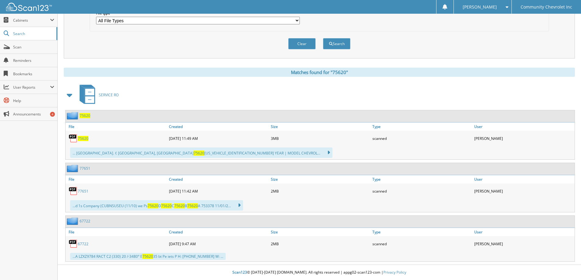 Image resolution: width=581 pixels, height=280 pixels. I want to click on img: scan123-logo-white.svg, so click(29, 7).